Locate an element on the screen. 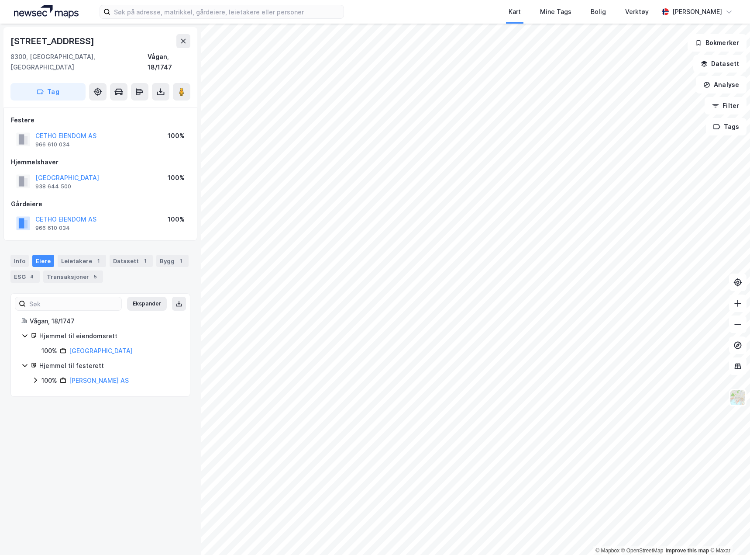 Image resolution: width=750 pixels, height=555 pixels. img: Z is located at coordinates (738, 397).